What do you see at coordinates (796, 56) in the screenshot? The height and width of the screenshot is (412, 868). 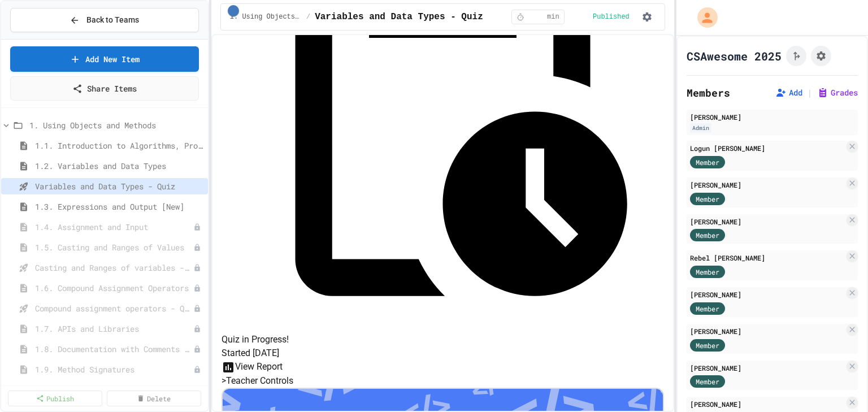 I see `button: Click to see fork details` at bounding box center [796, 56].